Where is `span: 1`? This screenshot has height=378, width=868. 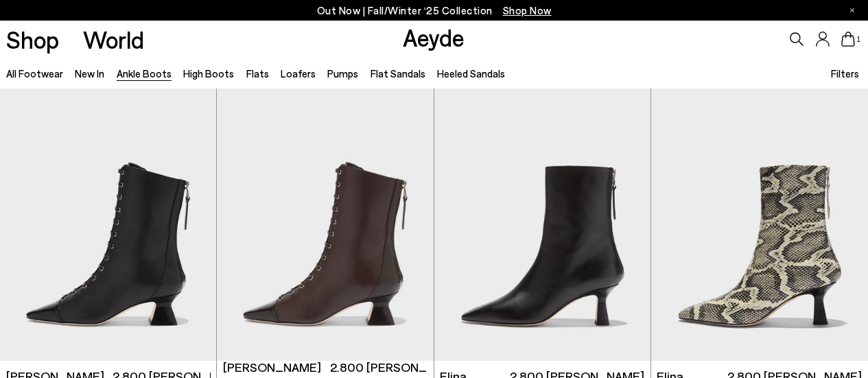
span: 1 is located at coordinates (859, 39).